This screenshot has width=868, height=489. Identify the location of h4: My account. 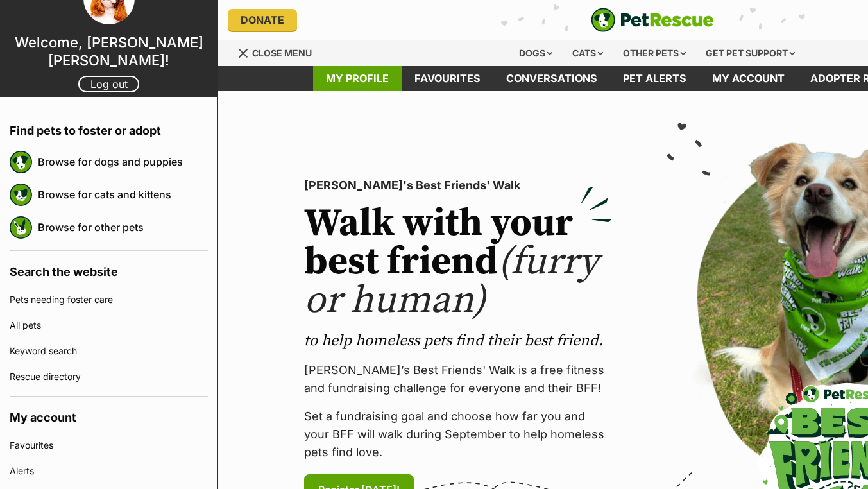
(108, 414).